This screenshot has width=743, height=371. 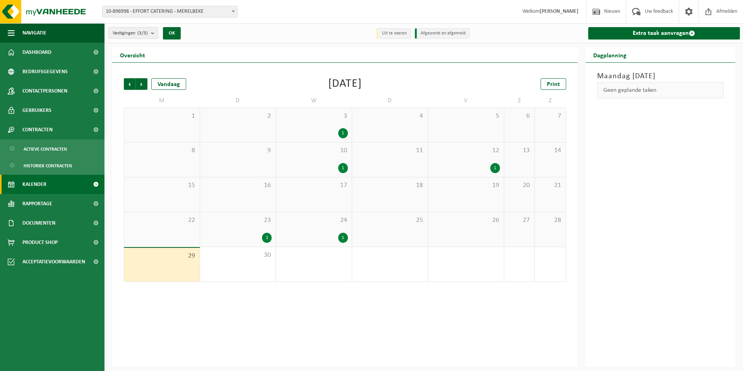 I want to click on span: 21, so click(x=550, y=185).